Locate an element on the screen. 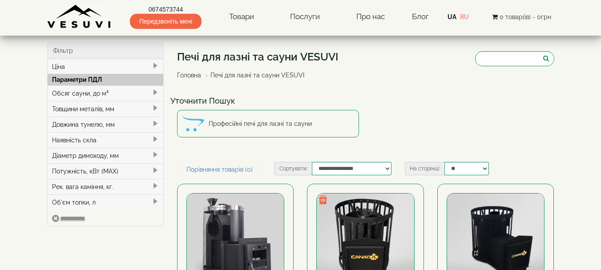 The image size is (601, 270). span: Передзвоніть мені is located at coordinates (166, 21).